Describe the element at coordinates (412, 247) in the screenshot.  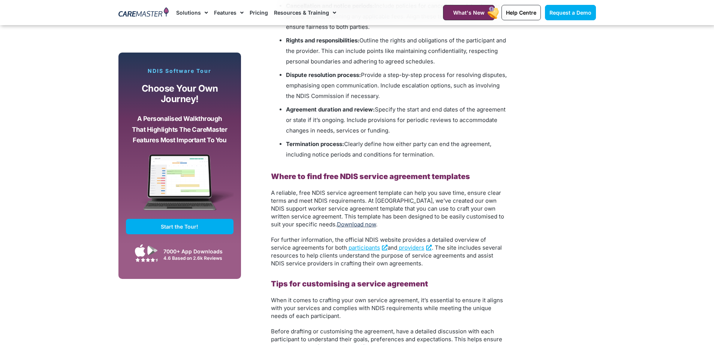
I see `span: providers` at that location.